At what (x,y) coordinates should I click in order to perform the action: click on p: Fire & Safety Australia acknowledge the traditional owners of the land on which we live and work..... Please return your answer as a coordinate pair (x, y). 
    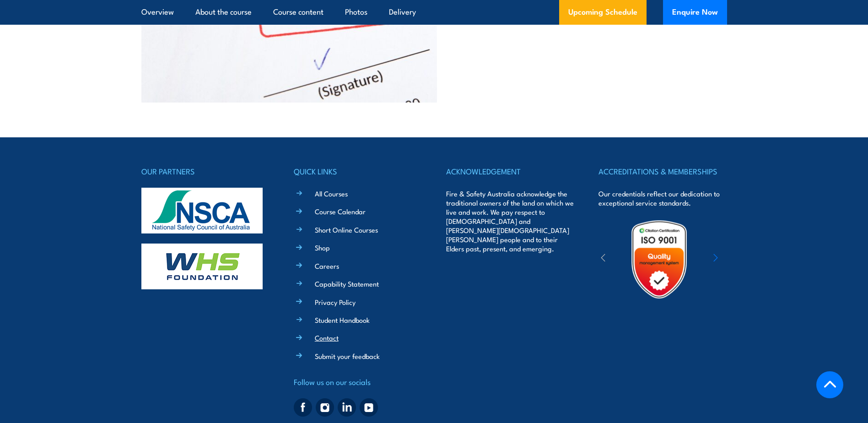
    Looking at the image, I should click on (510, 221).